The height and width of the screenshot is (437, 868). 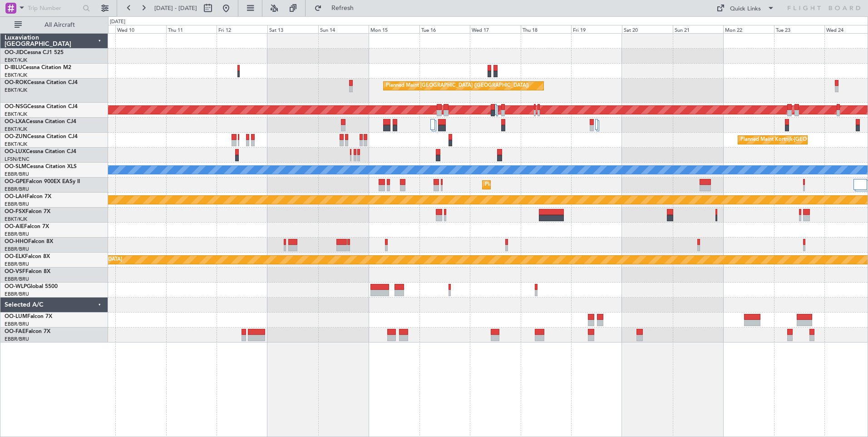 I want to click on div: Wed 17, so click(x=495, y=29).